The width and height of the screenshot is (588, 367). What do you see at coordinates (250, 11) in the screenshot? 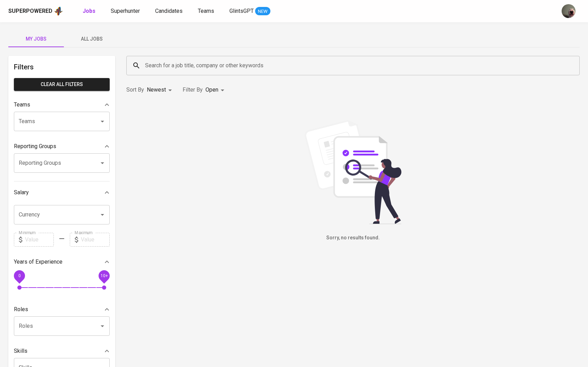
I see `a: GlintsGPT NEW` at bounding box center [250, 11].